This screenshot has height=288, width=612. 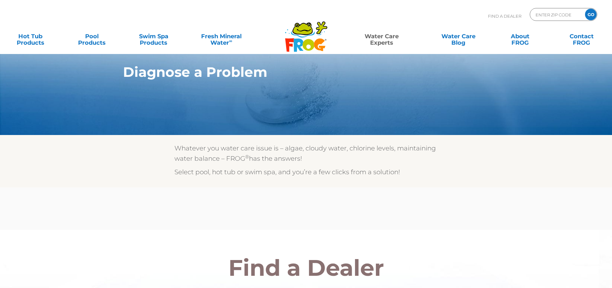 What do you see at coordinates (581, 36) in the screenshot?
I see `a: ContactFROG` at bounding box center [581, 36].